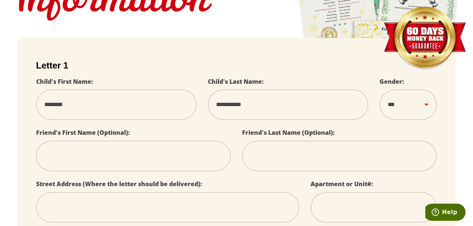  I want to click on h2: Letter 1, so click(236, 66).